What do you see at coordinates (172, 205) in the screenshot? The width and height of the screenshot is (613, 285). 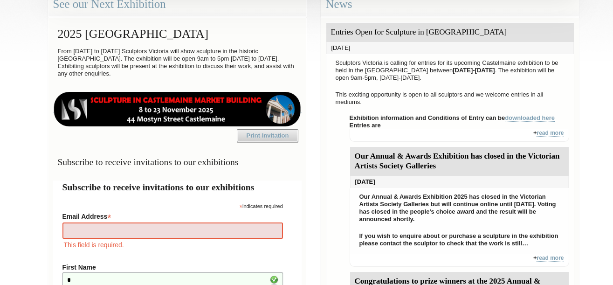 I see `div: indicates required` at bounding box center [172, 205].